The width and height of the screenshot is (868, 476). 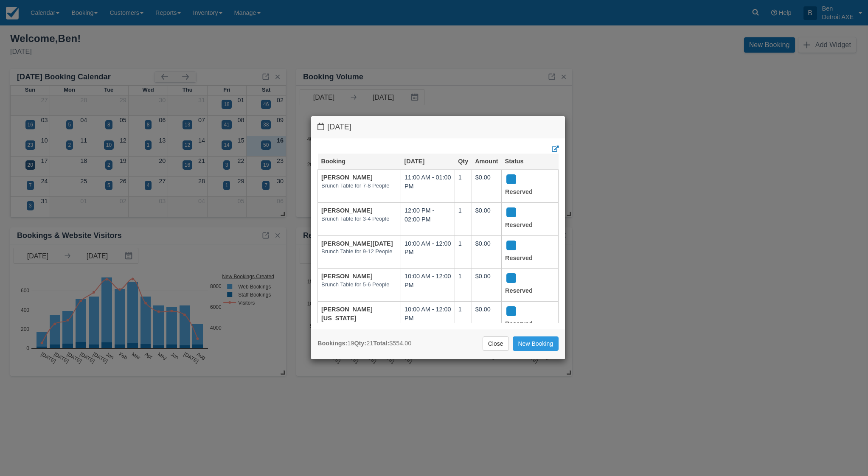 I want to click on a: New Booking, so click(x=535, y=344).